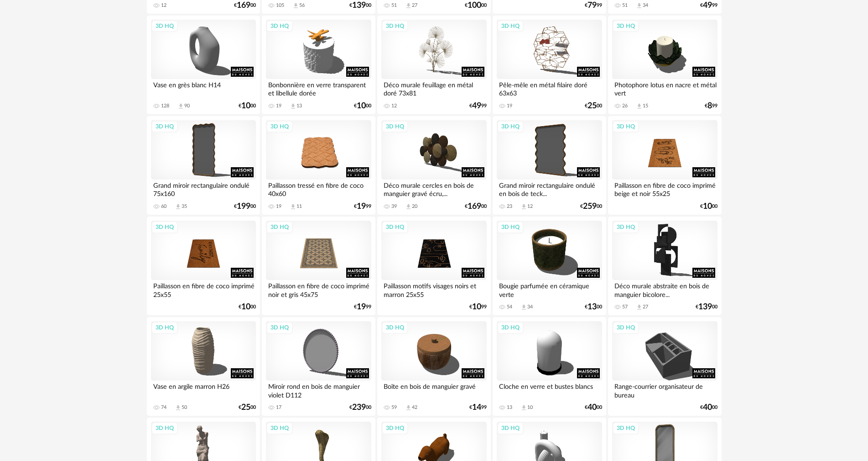  Describe the element at coordinates (625, 6) in the screenshot. I see `div: 51` at that location.